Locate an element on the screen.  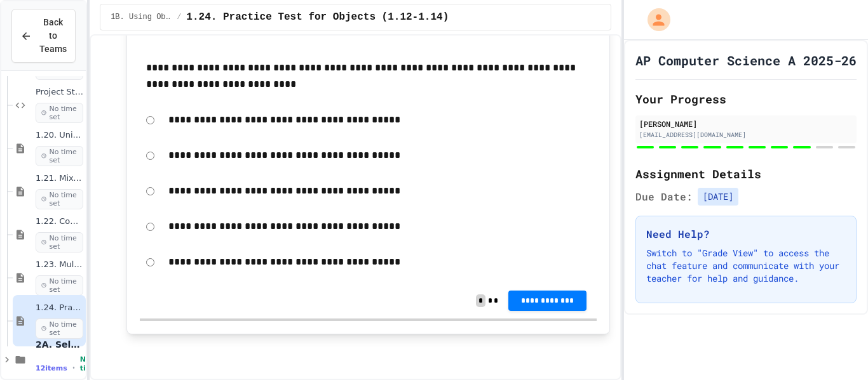
span: 1B. Using Objects is located at coordinates (141, 17).